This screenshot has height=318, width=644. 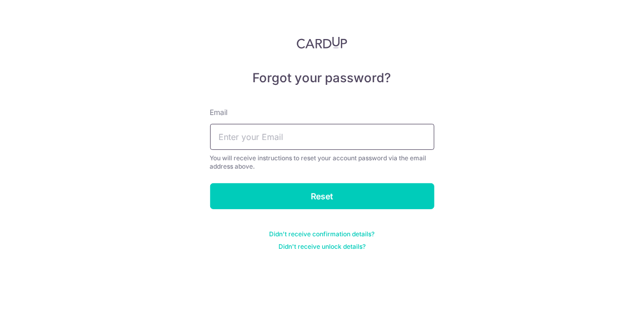 What do you see at coordinates (322, 42) in the screenshot?
I see `img: CardUp Logo` at bounding box center [322, 42].